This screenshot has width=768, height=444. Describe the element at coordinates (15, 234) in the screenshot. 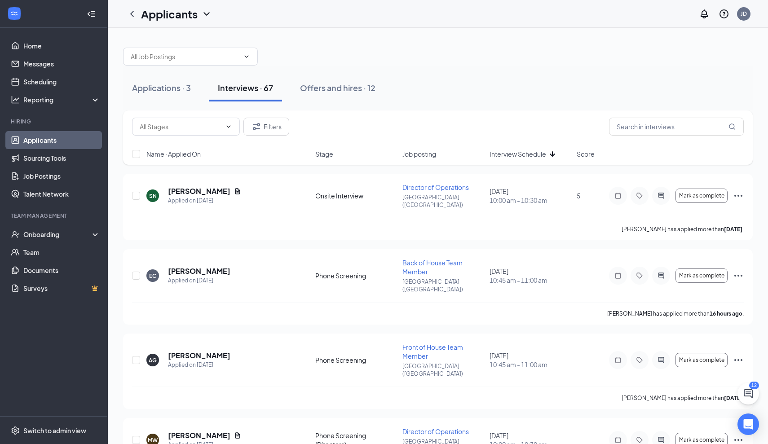

I see `svg: UserCheck` at that location.